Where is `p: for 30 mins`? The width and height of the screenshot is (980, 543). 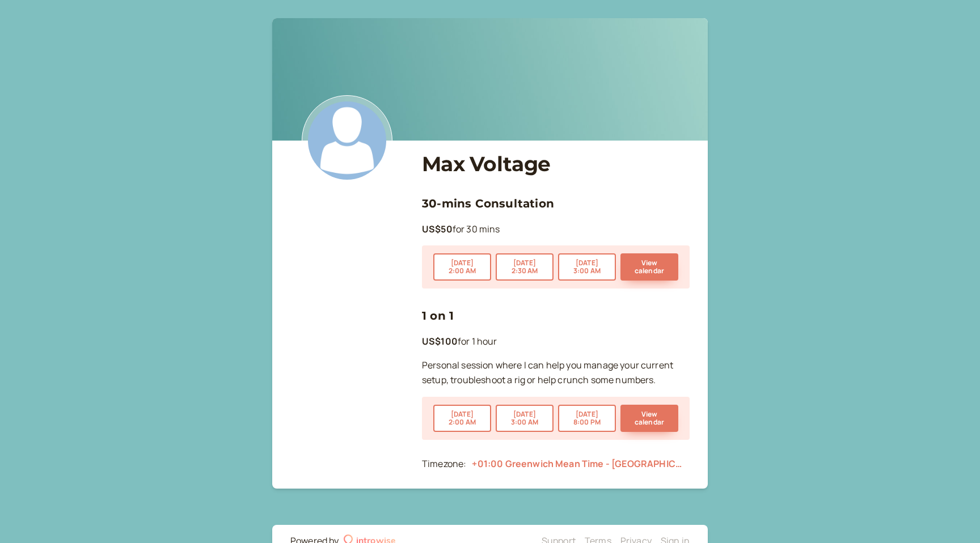 p: for 30 mins is located at coordinates (556, 230).